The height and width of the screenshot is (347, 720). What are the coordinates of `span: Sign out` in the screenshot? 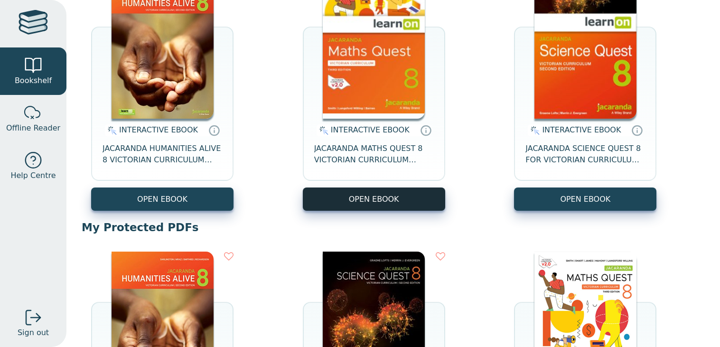 It's located at (33, 333).